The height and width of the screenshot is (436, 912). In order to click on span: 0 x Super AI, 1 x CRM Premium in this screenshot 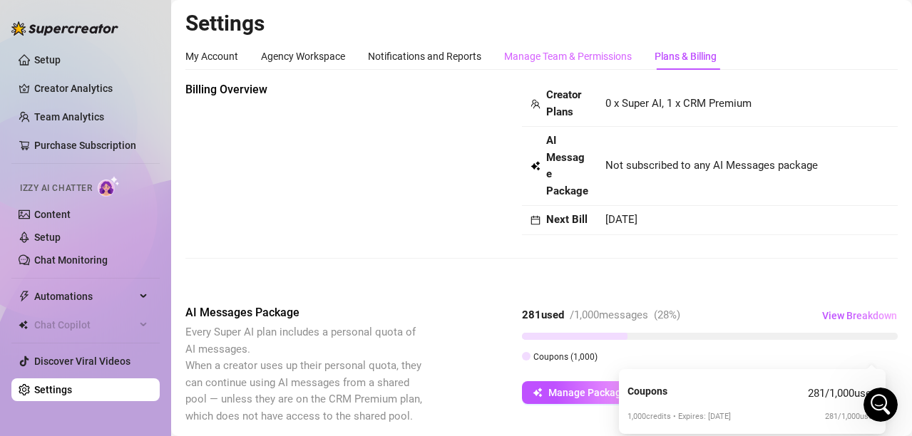, I will do `click(678, 103)`.